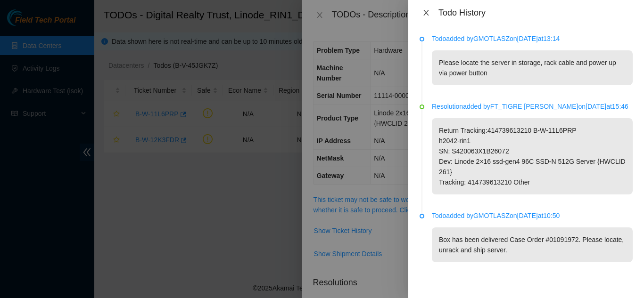 The image size is (644, 298). Describe the element at coordinates (536, 13) in the screenshot. I see `div: Todo History` at that location.